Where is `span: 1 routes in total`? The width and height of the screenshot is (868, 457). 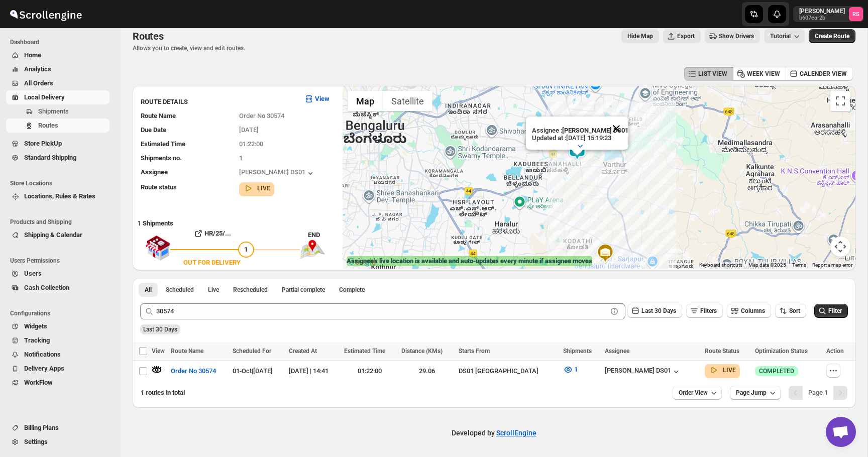
span: 1 routes in total is located at coordinates (163, 392).